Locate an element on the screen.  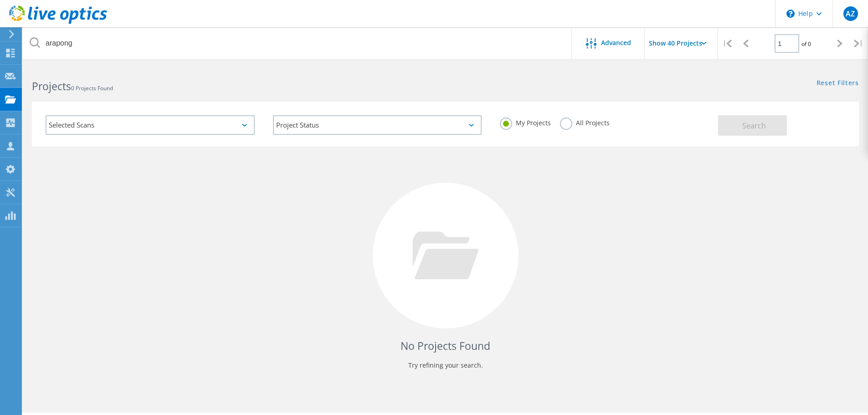
p: Try refining your search. is located at coordinates (445, 365).